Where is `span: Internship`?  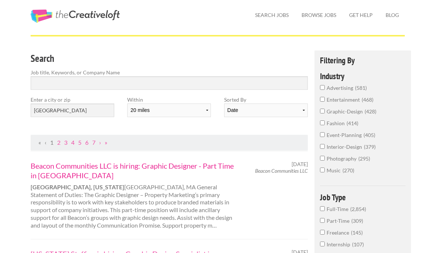
span: Internship is located at coordinates (339, 245).